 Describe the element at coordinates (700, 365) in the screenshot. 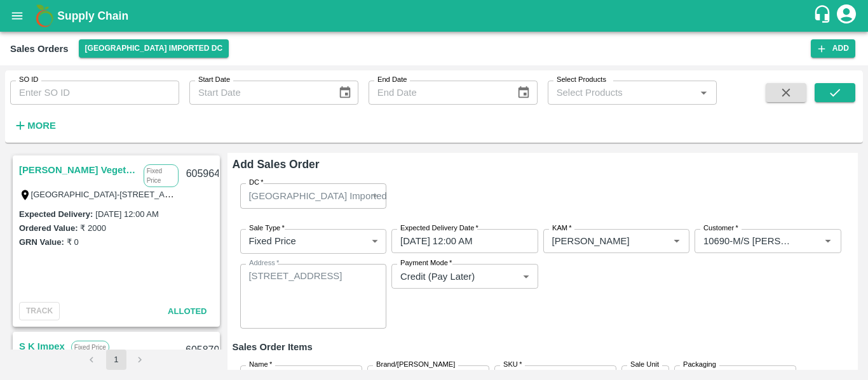

I see `label: Packaging` at that location.